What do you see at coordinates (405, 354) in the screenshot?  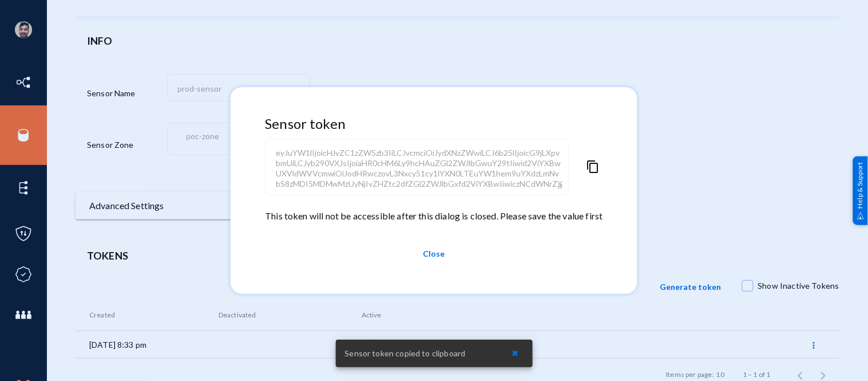 I see `span: Sensor token copied to clipboard` at bounding box center [405, 354].